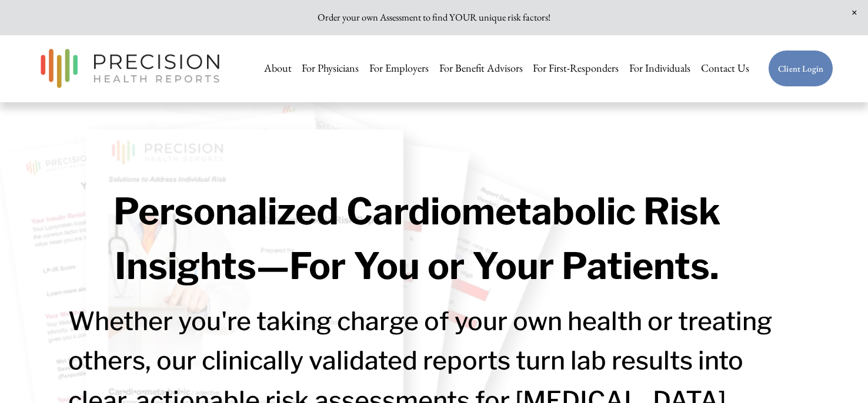 This screenshot has width=868, height=403. Describe the element at coordinates (660, 69) in the screenshot. I see `a: For Individuals` at that location.